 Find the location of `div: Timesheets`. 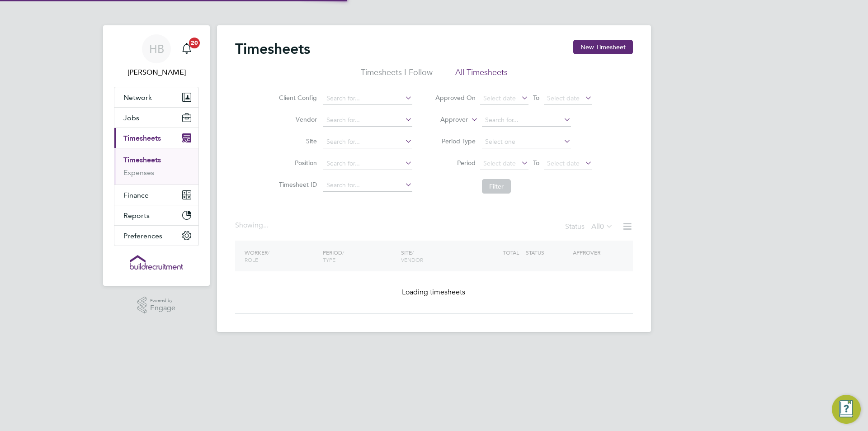

div: Timesheets is located at coordinates (156, 166).